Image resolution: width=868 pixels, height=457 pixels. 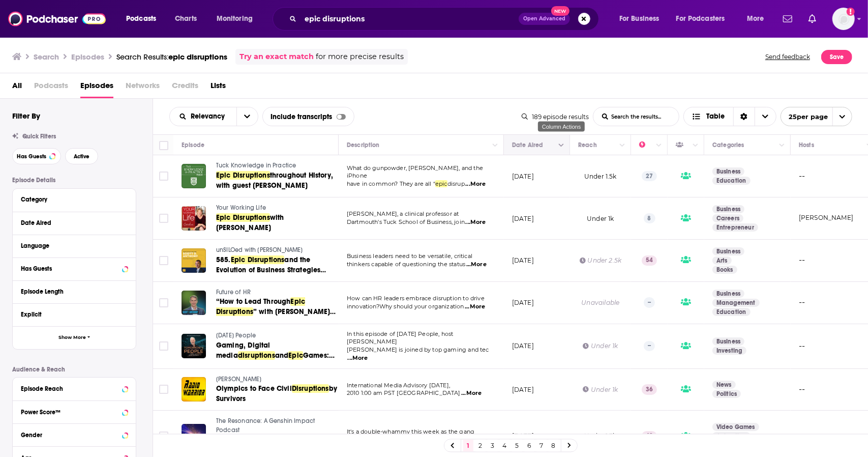 I want to click on div: Column Actions, so click(x=561, y=127).